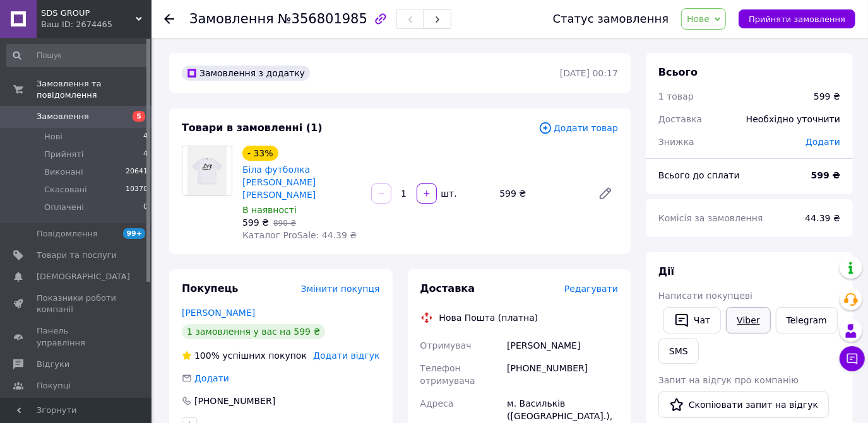  What do you see at coordinates (806, 321) in the screenshot?
I see `a: Telegram` at bounding box center [806, 321].